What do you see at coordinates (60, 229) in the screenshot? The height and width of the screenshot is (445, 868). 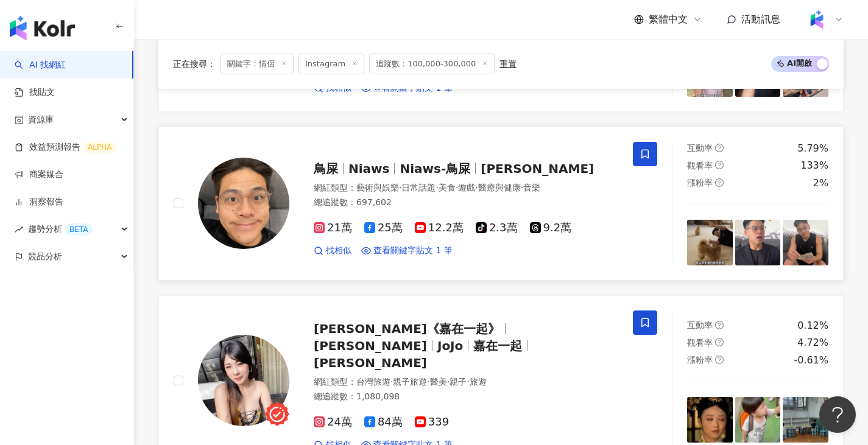 I see `span: 趨勢分析` at bounding box center [60, 229].